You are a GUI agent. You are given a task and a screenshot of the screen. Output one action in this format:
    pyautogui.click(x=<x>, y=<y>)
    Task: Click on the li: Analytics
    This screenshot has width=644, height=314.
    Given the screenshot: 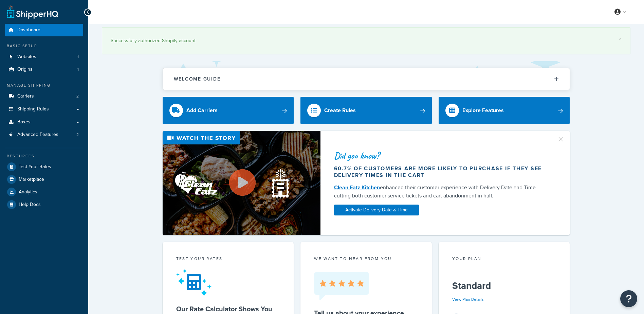 What is the action you would take?
    pyautogui.click(x=44, y=192)
    